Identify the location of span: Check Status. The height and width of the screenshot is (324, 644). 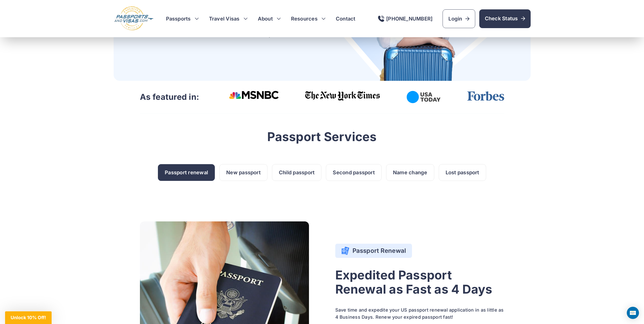
(505, 19).